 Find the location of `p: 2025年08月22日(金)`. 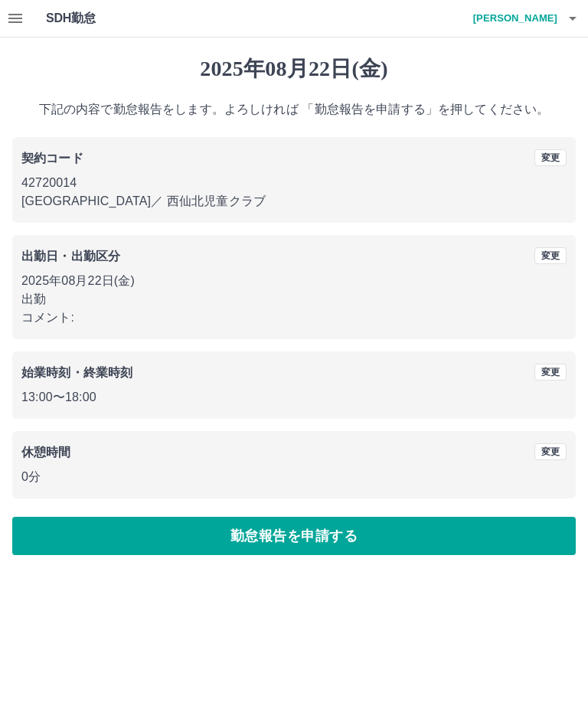

p: 2025年08月22日(金) is located at coordinates (294, 280).